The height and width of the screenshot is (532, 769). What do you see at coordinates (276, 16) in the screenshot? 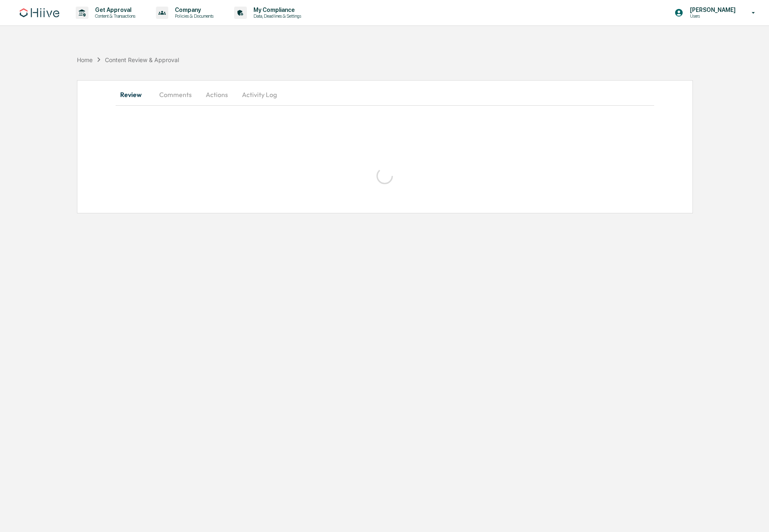
I see `p: Data, Deadlines & Settings` at bounding box center [276, 16].